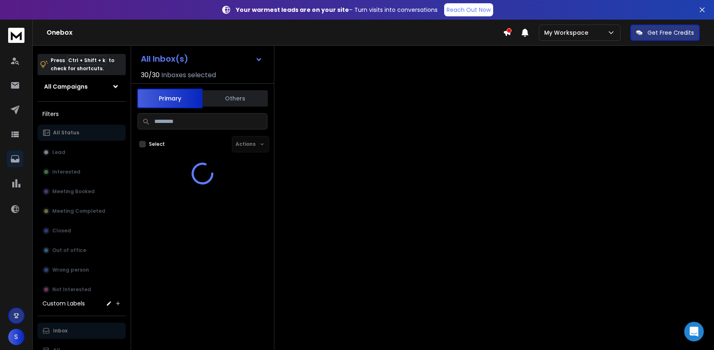 This screenshot has width=714, height=350. Describe the element at coordinates (165, 59) in the screenshot. I see `h1: All Inbox(s)` at that location.